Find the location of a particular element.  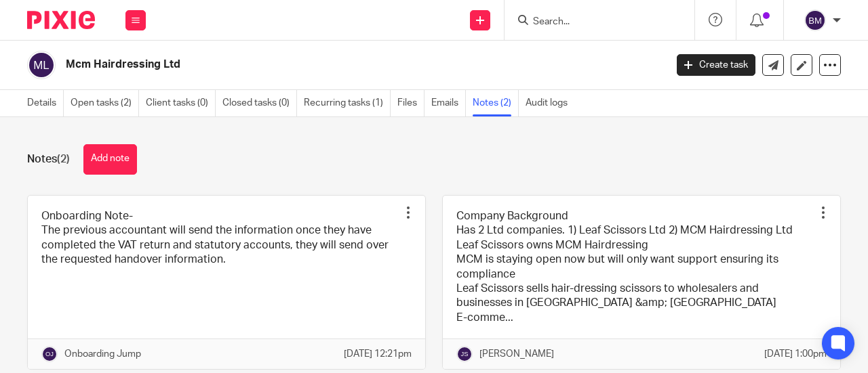

h1: Notes is located at coordinates (48, 159).